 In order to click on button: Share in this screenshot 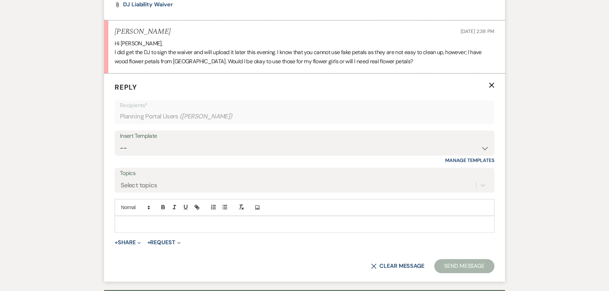, I will do `click(128, 243)`.